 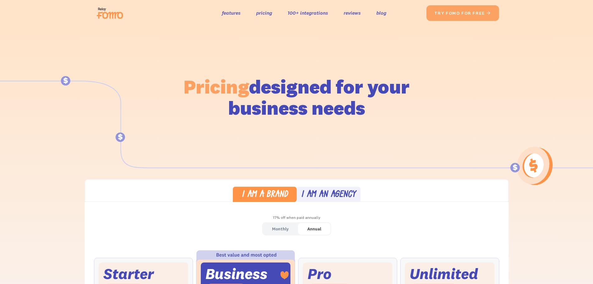 What do you see at coordinates (216, 86) in the screenshot?
I see `span: Pricing` at bounding box center [216, 86].